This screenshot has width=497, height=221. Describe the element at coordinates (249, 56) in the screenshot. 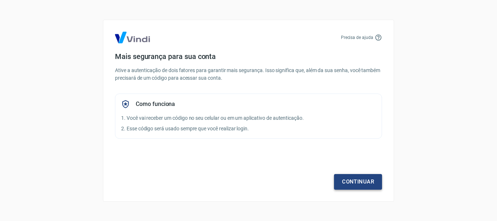

I see `h4: Mais segurança para sua conta` at that location.